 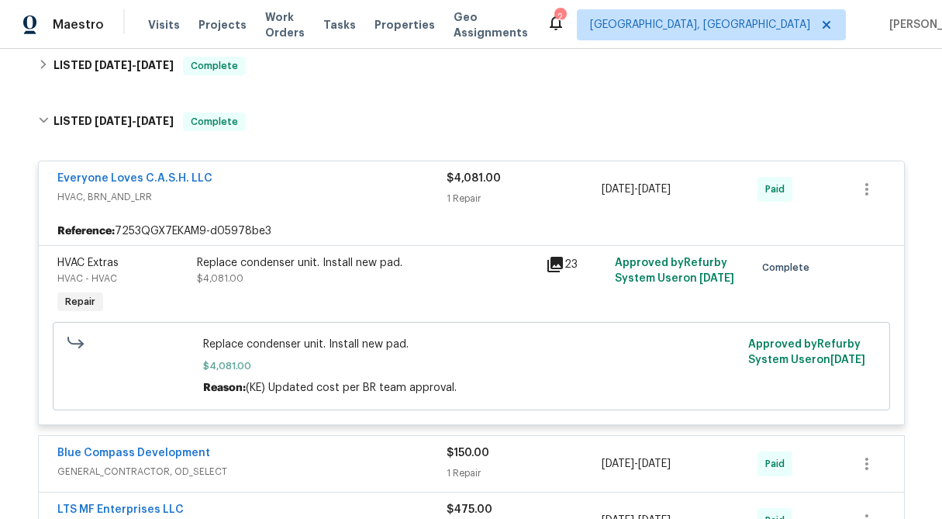 I want to click on span: Maestro, so click(x=78, y=25).